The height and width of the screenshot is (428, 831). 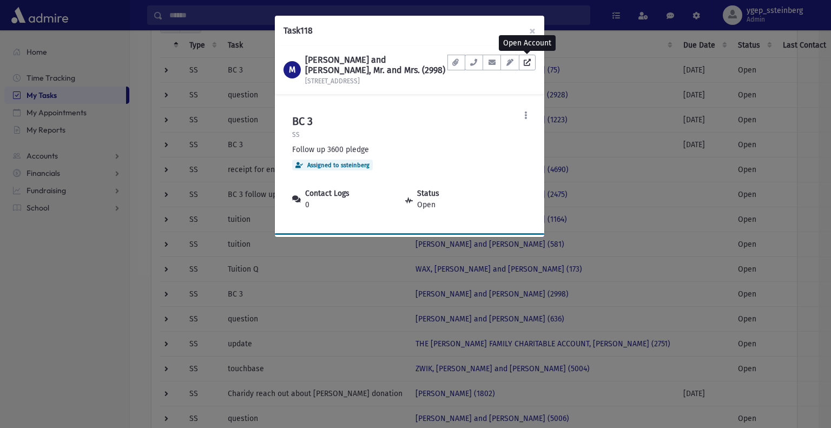 I want to click on div: Assigned to ssteinberg, so click(x=332, y=165).